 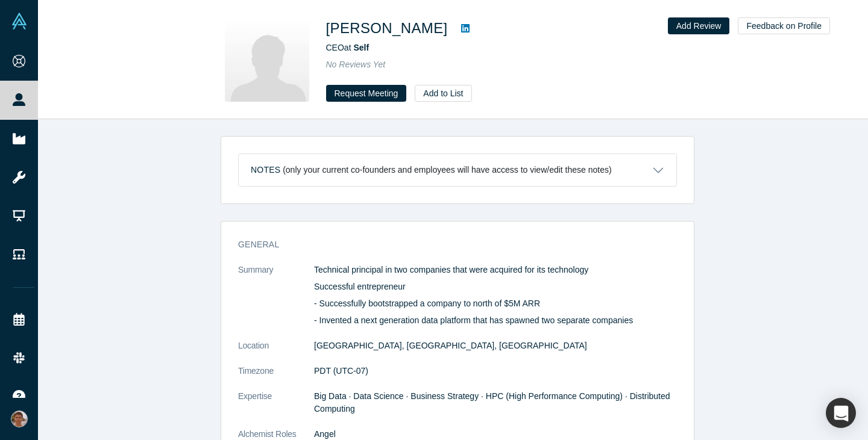 What do you see at coordinates (347, 47) in the screenshot?
I see `span: CEO at` at bounding box center [347, 47].